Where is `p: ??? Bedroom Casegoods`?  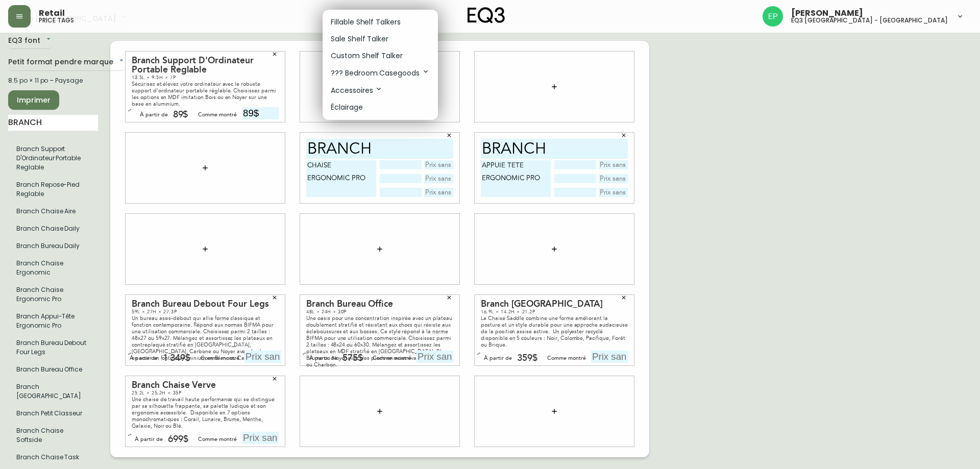 p: ??? Bedroom Casegoods is located at coordinates (380, 73).